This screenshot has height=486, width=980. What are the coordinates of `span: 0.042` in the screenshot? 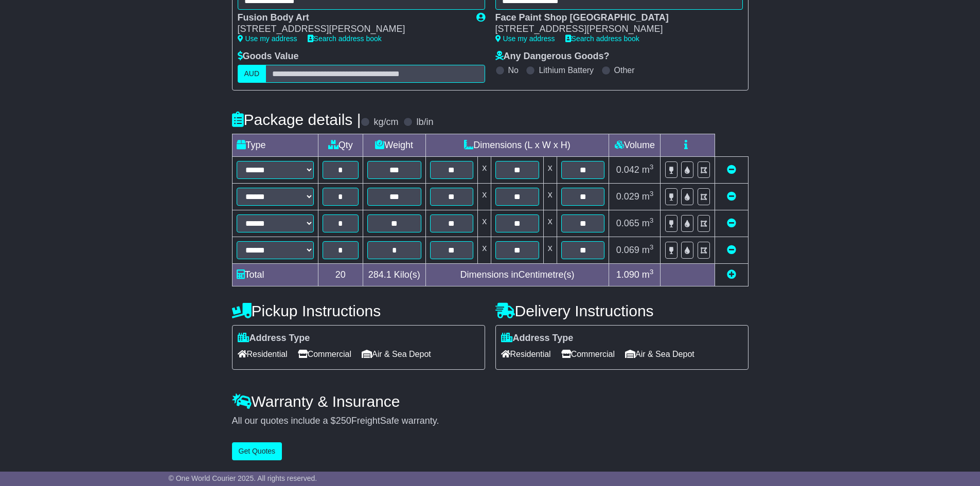 It's located at (628, 170).